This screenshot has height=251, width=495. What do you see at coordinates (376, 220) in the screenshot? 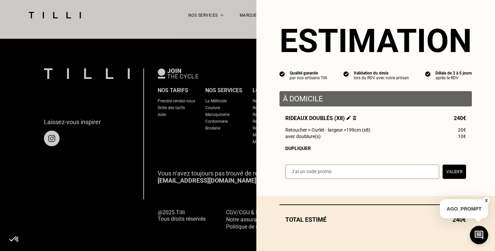
I see `div: Total estimé` at bounding box center [376, 220].